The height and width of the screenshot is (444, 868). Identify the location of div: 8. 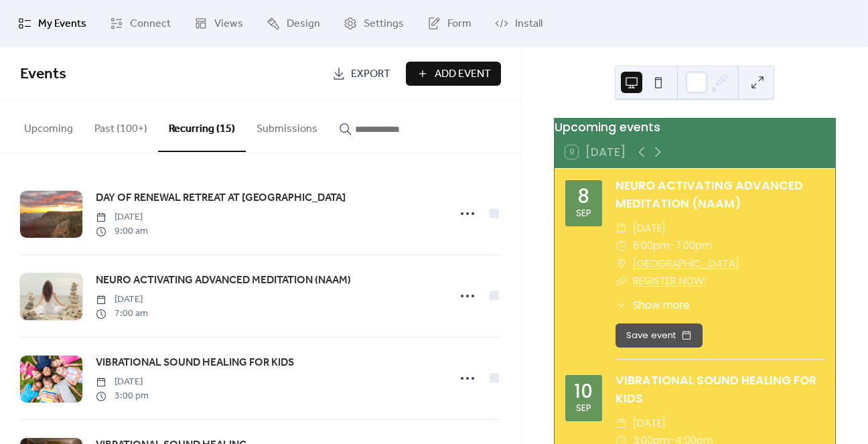
(583, 197).